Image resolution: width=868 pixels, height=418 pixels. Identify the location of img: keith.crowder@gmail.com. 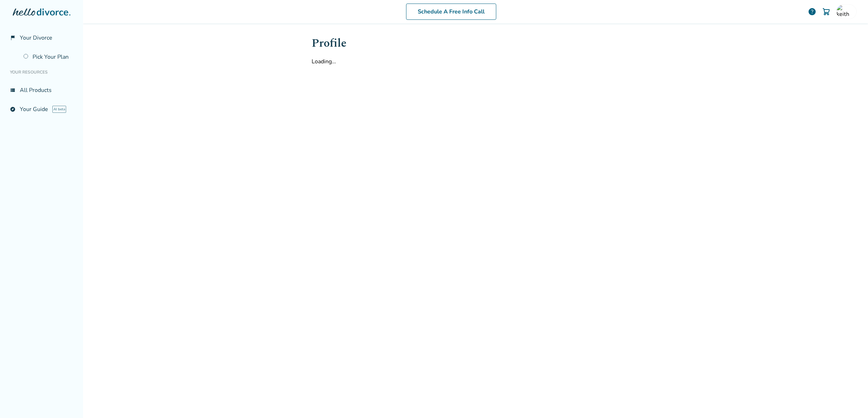
(843, 12).